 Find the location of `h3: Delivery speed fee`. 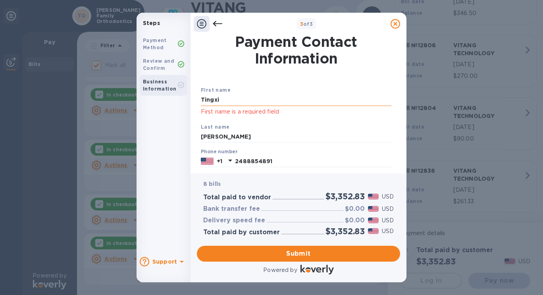

h3: Delivery speed fee is located at coordinates (234, 220).